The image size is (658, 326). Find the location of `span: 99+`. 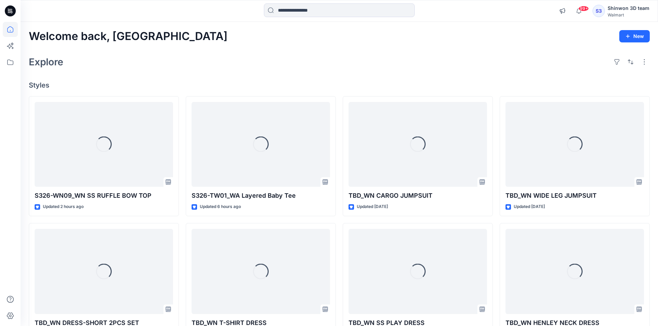

span: 99+ is located at coordinates (583, 9).